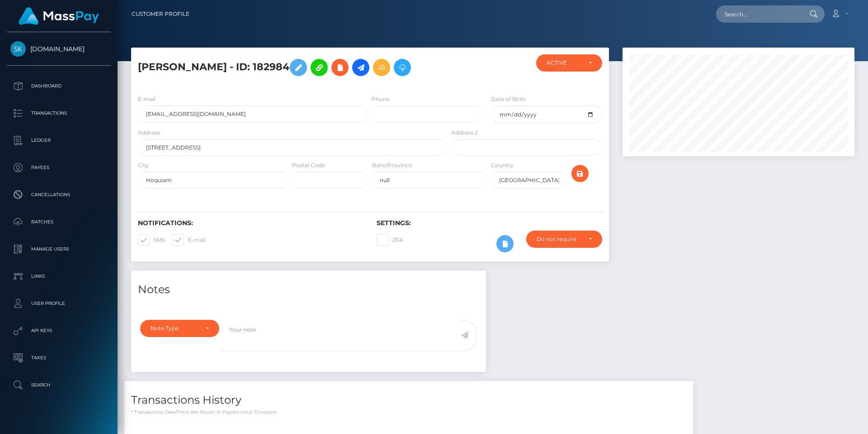 Image resolution: width=868 pixels, height=434 pixels. I want to click on div: Do not require, so click(559, 239).